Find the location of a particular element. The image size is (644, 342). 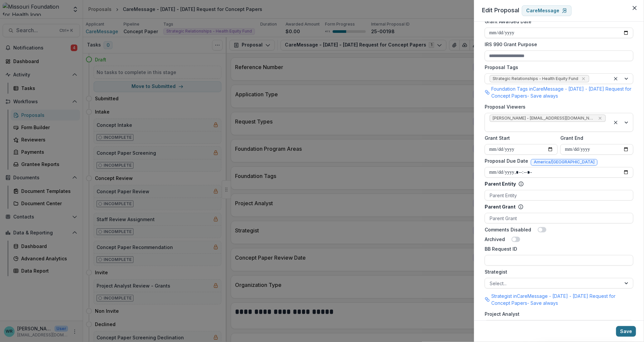

span: Edit Proposal is located at coordinates (501, 10).